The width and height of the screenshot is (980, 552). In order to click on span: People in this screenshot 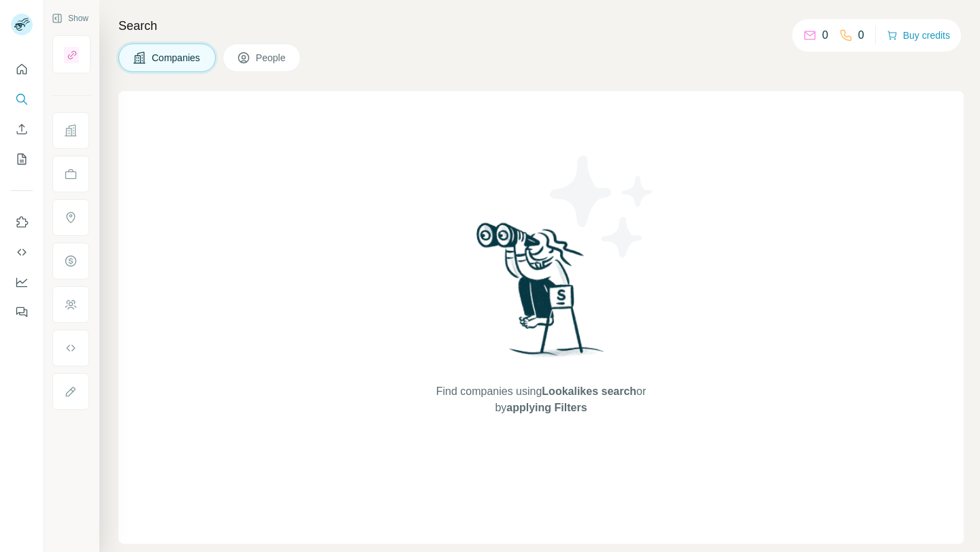, I will do `click(271, 58)`.